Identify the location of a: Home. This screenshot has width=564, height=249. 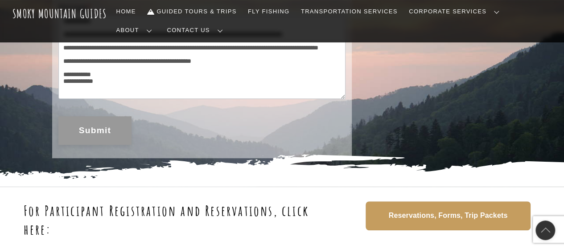
(126, 12).